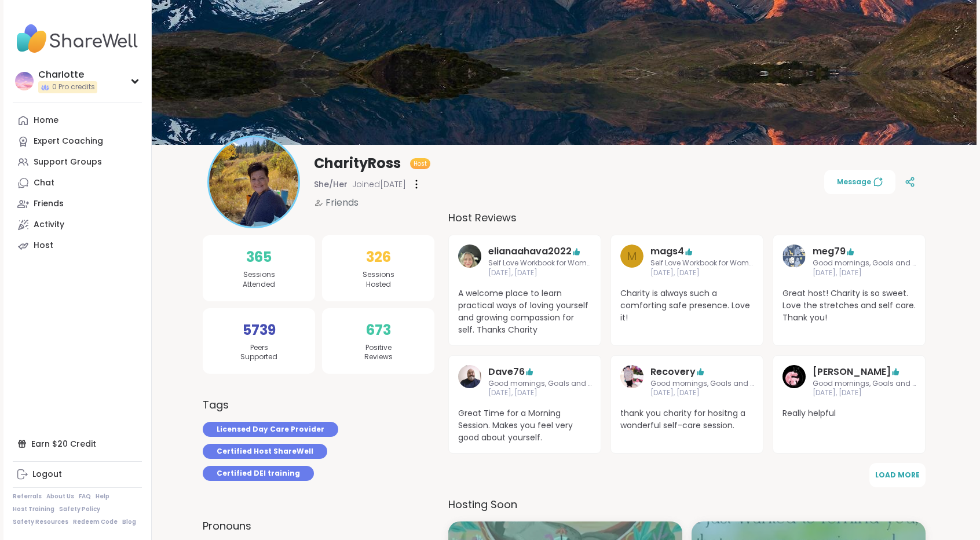 This screenshot has width=980, height=540. I want to click on div: Support Groups, so click(67, 162).